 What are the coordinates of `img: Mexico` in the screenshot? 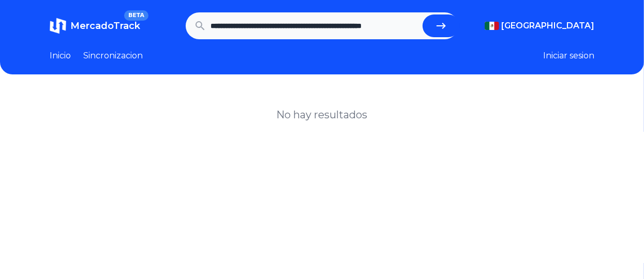 It's located at (492, 26).